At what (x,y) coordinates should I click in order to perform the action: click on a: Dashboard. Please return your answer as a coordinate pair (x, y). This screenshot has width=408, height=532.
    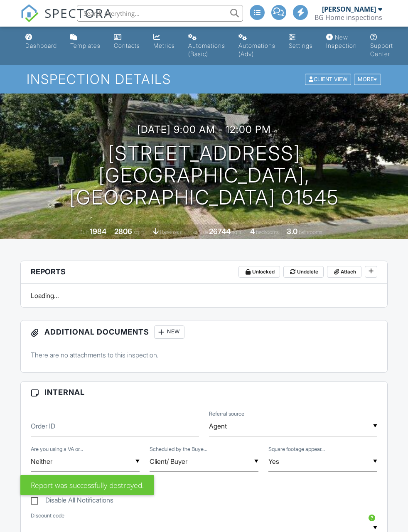
    Looking at the image, I should click on (41, 42).